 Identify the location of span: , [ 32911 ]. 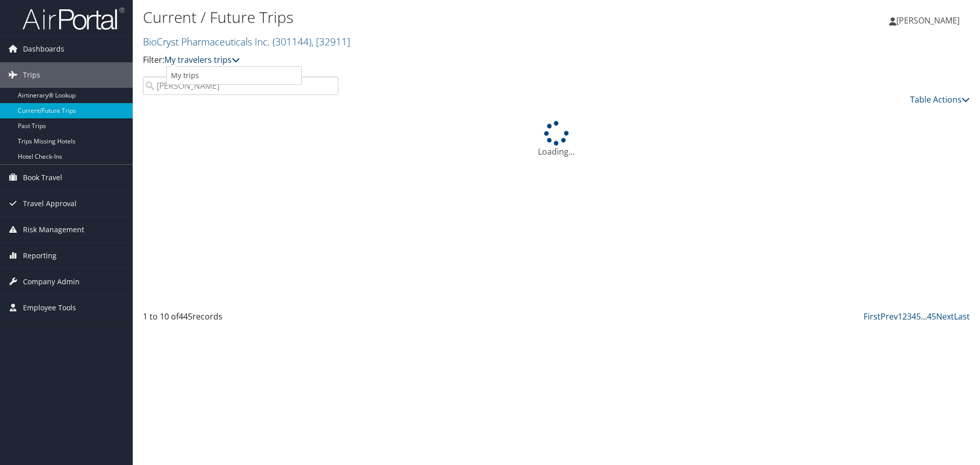
(330, 42).